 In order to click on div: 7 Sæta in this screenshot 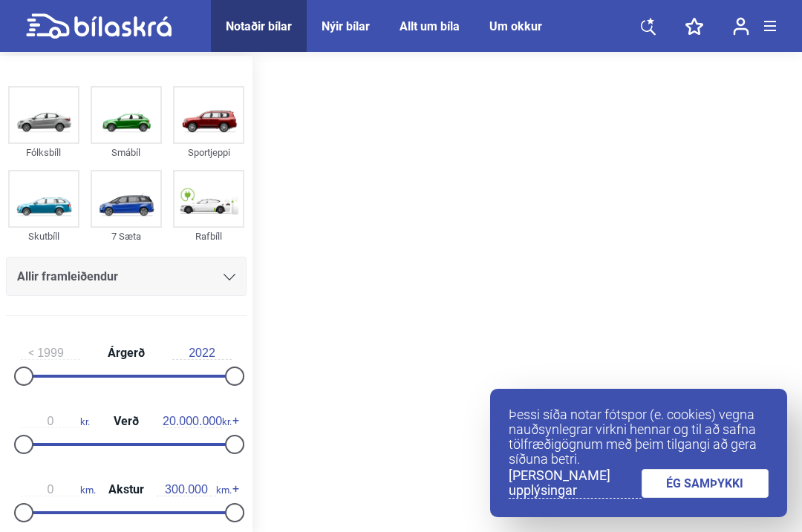, I will do `click(126, 236)`.